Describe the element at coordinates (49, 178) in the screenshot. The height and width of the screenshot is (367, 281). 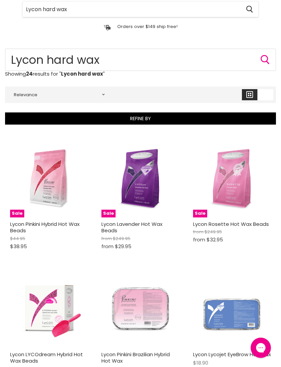
I see `a: Lycon Pinkini Hybrid Hot Wax BeadsSale` at that location.